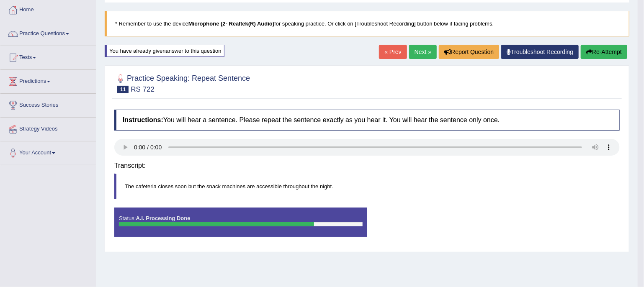 The width and height of the screenshot is (644, 287). I want to click on button: Report Question, so click(469, 52).